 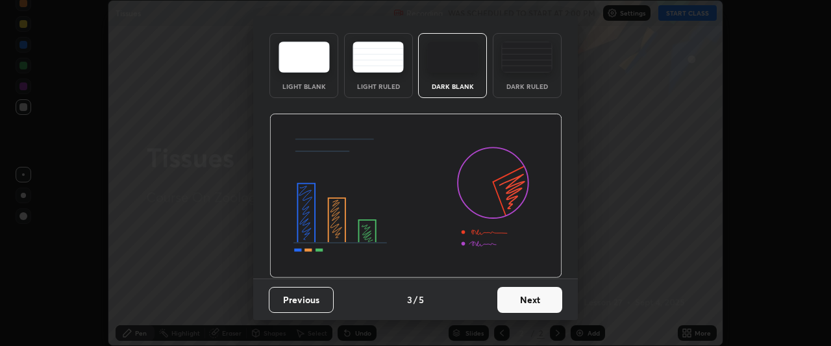 What do you see at coordinates (453, 57) in the screenshot?
I see `img: darkTheme.f0cc69e5.svg` at bounding box center [453, 57].